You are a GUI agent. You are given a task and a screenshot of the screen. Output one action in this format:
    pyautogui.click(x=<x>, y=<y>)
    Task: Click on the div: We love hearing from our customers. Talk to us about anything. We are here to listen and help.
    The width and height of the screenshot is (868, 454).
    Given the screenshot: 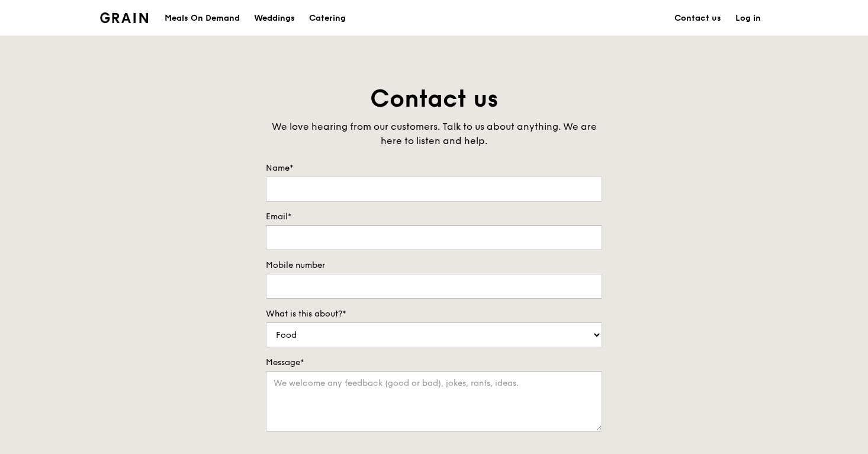 What is the action you would take?
    pyautogui.click(x=434, y=134)
    